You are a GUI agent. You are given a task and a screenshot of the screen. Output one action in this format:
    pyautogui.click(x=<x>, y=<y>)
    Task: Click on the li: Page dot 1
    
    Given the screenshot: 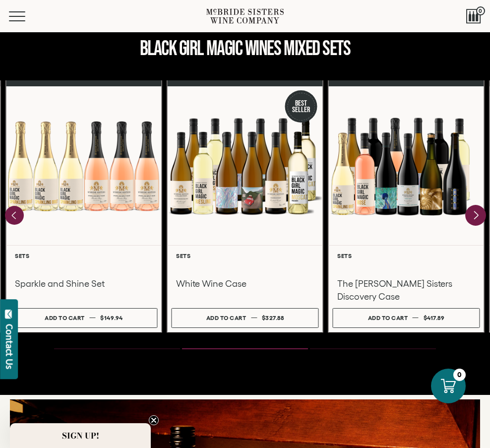 What is the action you would take?
    pyautogui.click(x=117, y=349)
    